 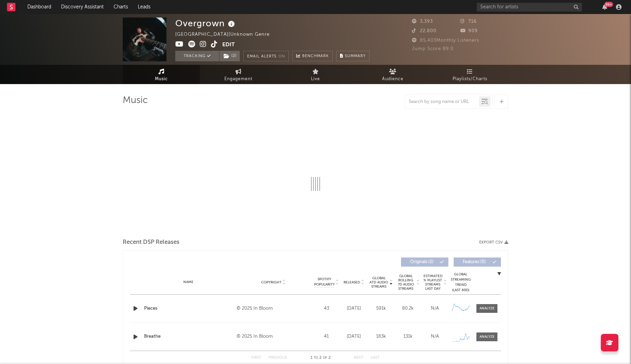 What do you see at coordinates (355, 56) in the screenshot?
I see `span: Summary` at bounding box center [355, 56].